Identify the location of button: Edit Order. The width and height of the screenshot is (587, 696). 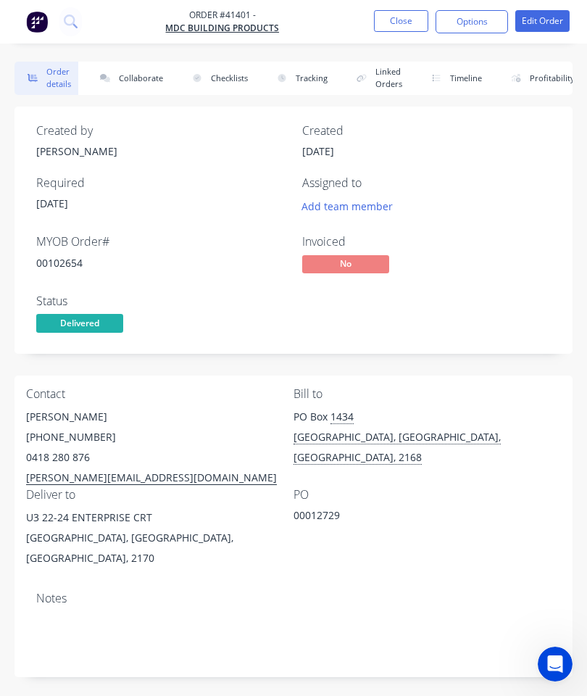
(542, 21).